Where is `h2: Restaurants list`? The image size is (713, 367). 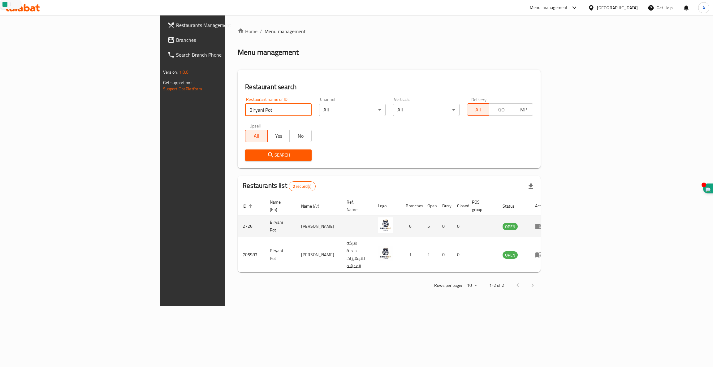 h2: Restaurants list is located at coordinates (279, 186).